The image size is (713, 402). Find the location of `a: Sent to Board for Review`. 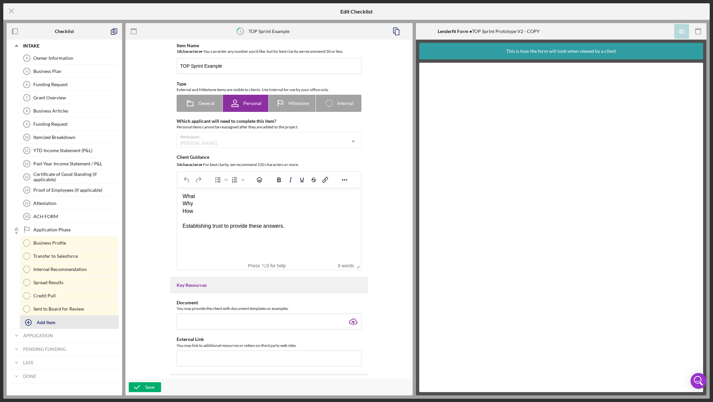

a: Sent to Board for Review is located at coordinates (69, 309).